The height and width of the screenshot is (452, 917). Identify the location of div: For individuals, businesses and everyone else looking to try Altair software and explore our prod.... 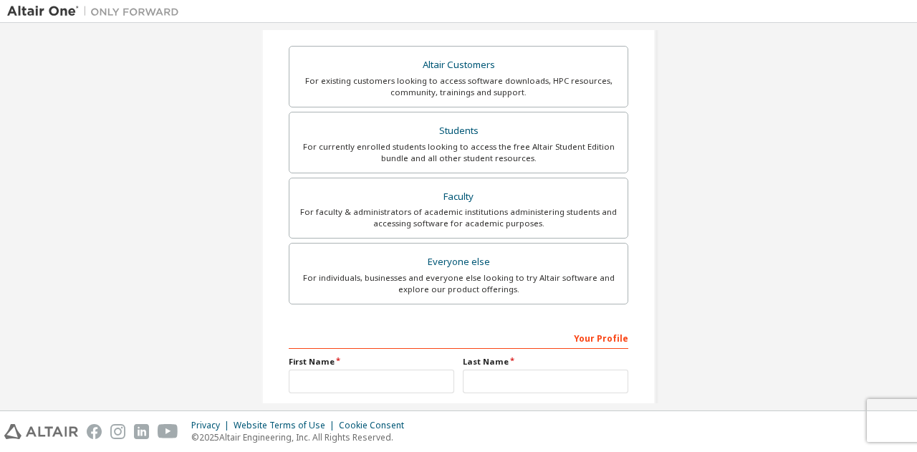
(458, 284).